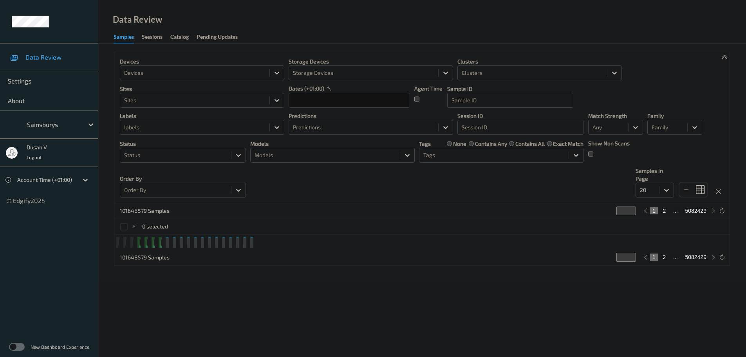 The height and width of the screenshot is (357, 746). I want to click on p: Status, so click(183, 144).